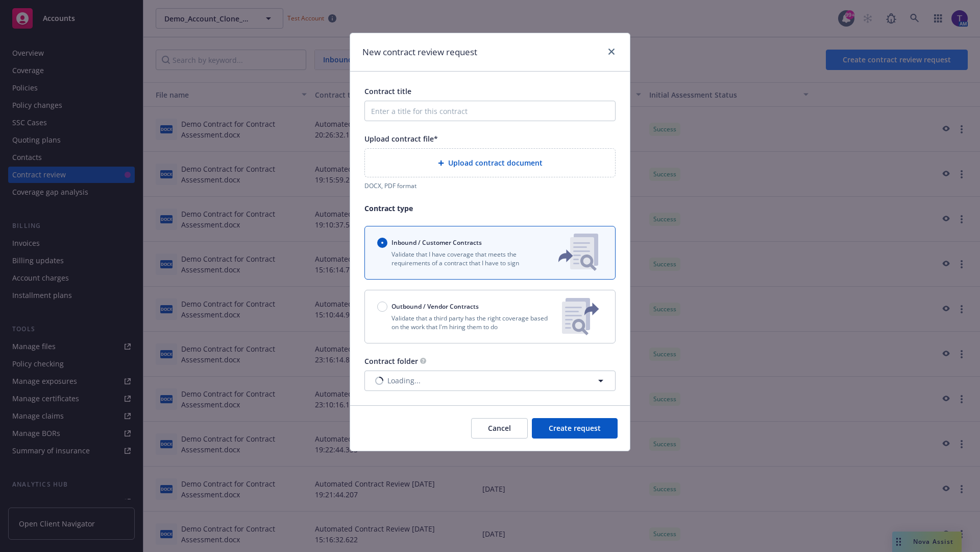 This screenshot has width=980, height=552. What do you see at coordinates (490, 253) in the screenshot?
I see `button: Inbound / Customer ContractsValidate that I have coverage that meets the requirements of a contra...` at bounding box center [490, 253].